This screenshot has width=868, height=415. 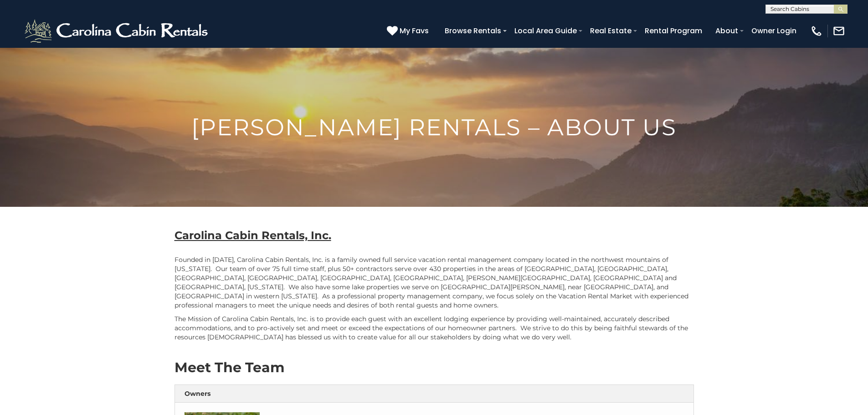 I want to click on a: My Favs, so click(x=409, y=31).